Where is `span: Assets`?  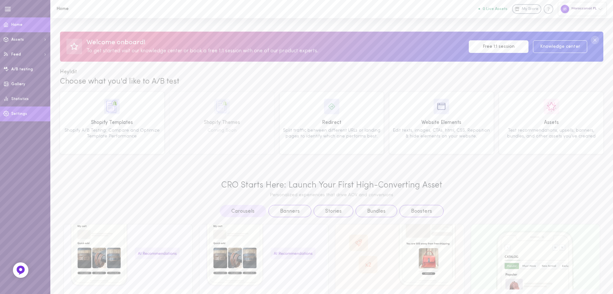
span: Assets is located at coordinates (17, 40).